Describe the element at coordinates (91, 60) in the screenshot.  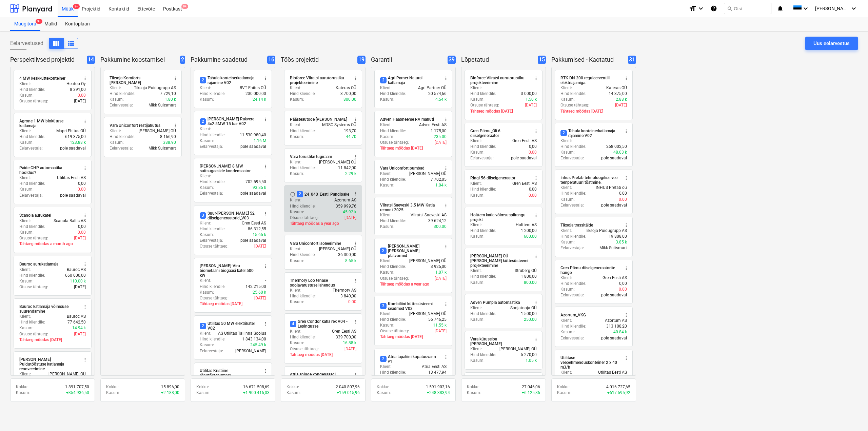
I see `span: 14` at that location.